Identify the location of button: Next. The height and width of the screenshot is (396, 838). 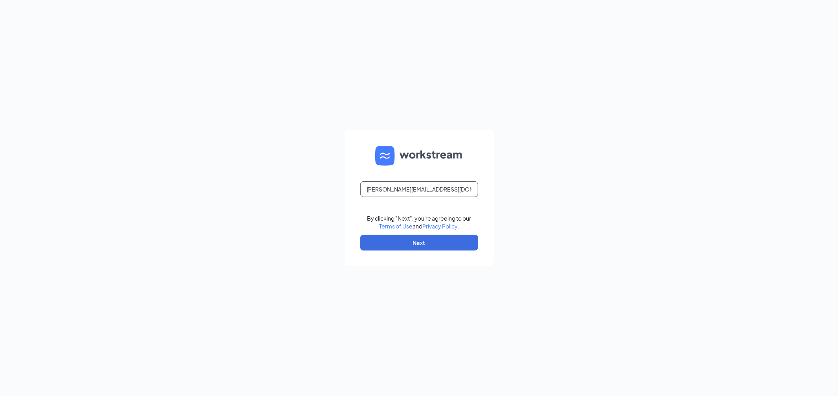
(419, 242).